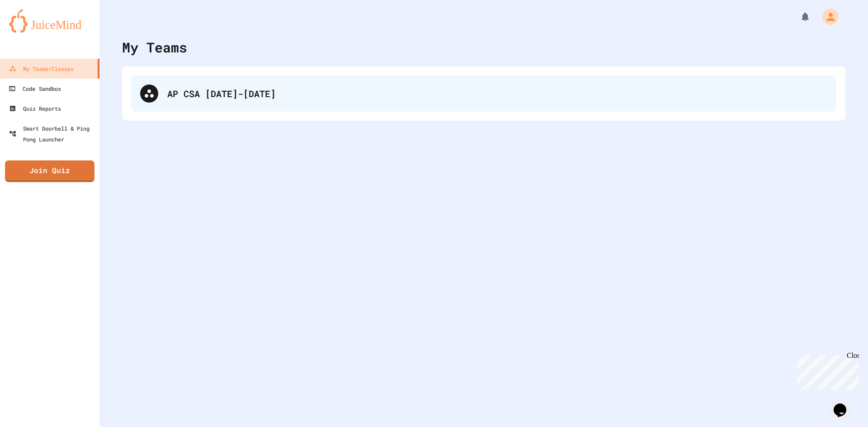 Image resolution: width=868 pixels, height=427 pixels. I want to click on div: Quiz Reports, so click(35, 108).